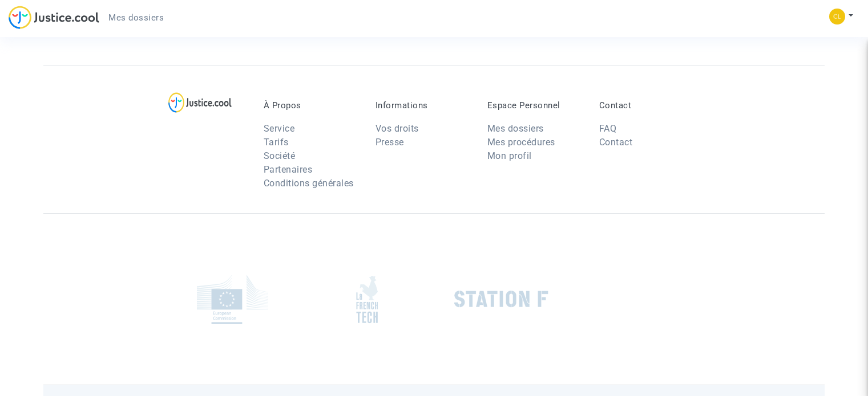  What do you see at coordinates (615, 142) in the screenshot?
I see `a: Contact` at bounding box center [615, 142].